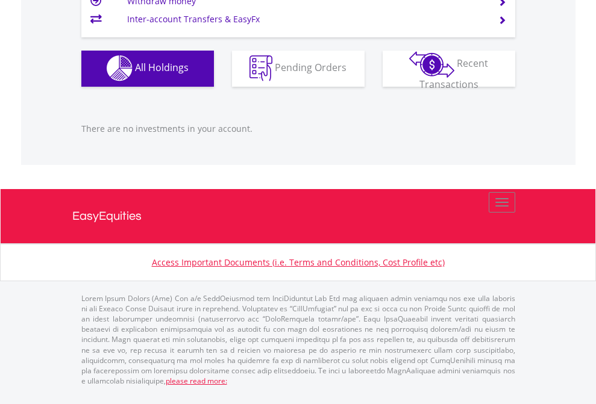 This screenshot has height=404, width=596. I want to click on img: holdings-wht.png, so click(119, 68).